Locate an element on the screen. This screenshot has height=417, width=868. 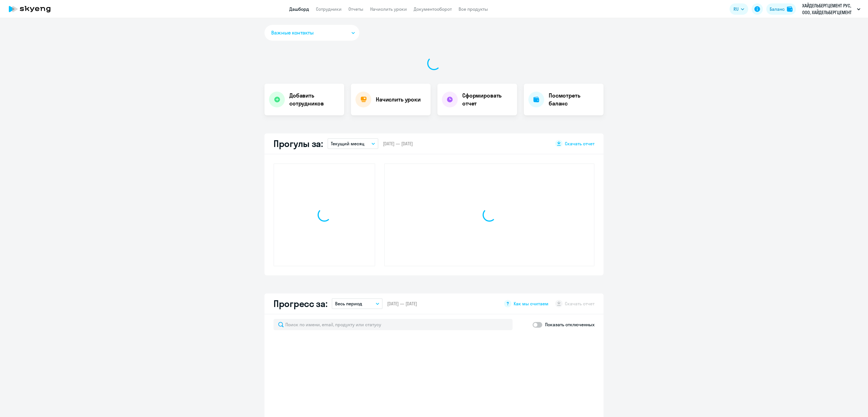
h2: Прогресс за: is located at coordinates (300, 303).